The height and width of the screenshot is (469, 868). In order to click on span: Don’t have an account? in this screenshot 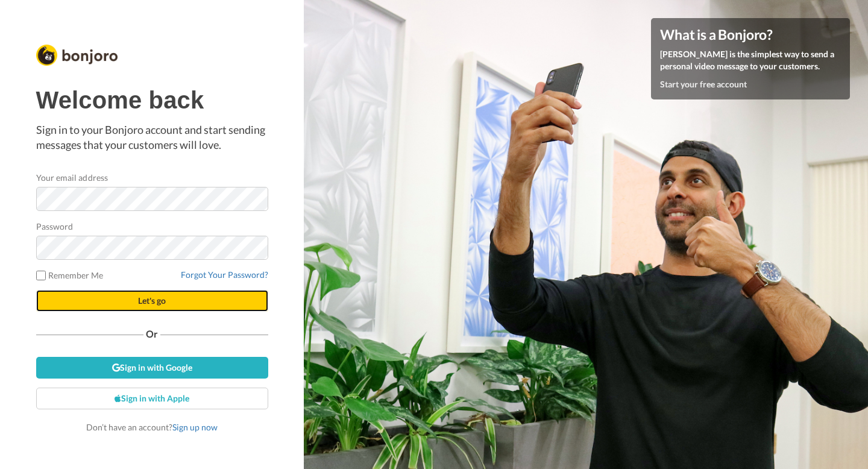, I will do `click(152, 426)`.